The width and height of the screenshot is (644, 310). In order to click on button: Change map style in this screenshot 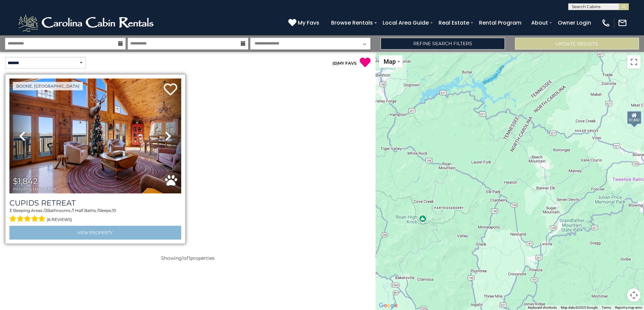, I will do `click(391, 61)`.